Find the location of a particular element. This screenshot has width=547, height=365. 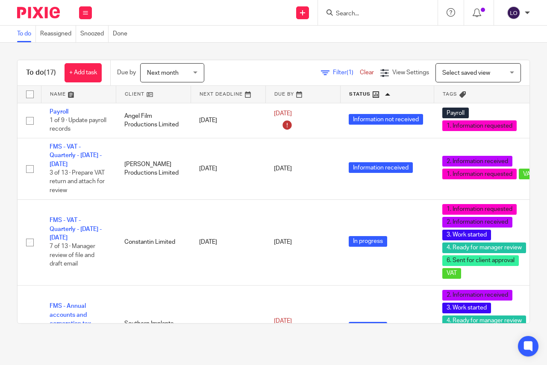

a: + Add task is located at coordinates (83, 73).